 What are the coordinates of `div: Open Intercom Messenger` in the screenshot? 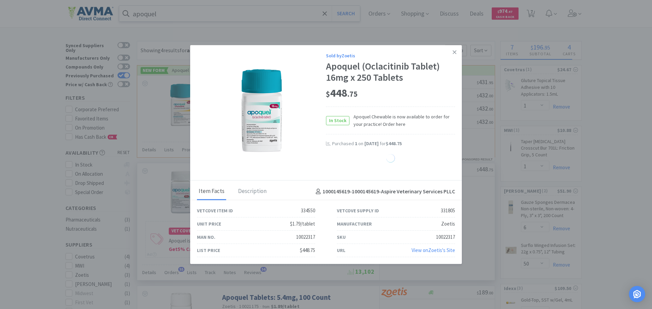 It's located at (637, 294).